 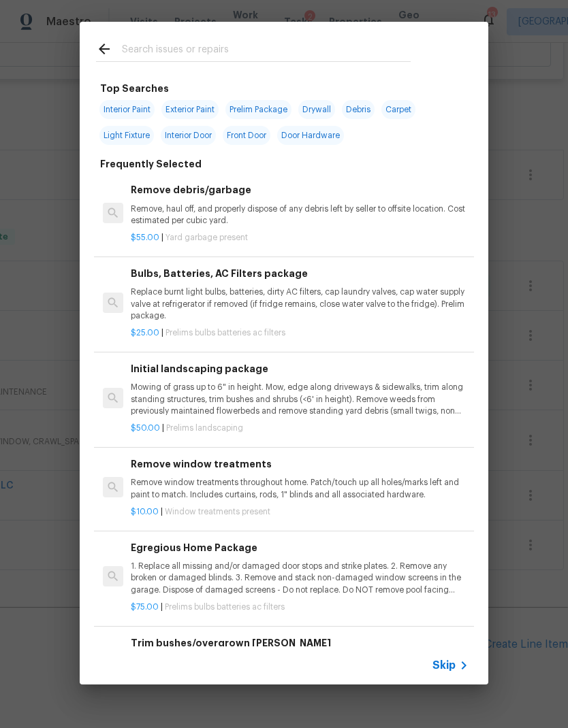 I want to click on span: $55.00, so click(x=145, y=238).